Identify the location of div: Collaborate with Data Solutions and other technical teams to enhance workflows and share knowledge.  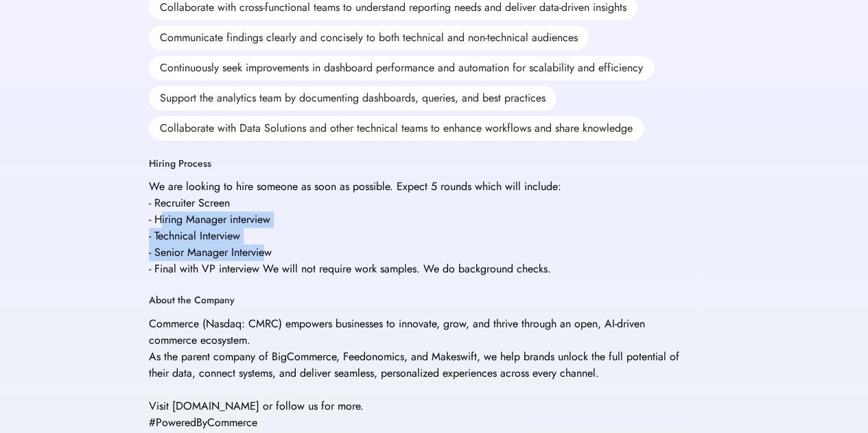
(396, 129).